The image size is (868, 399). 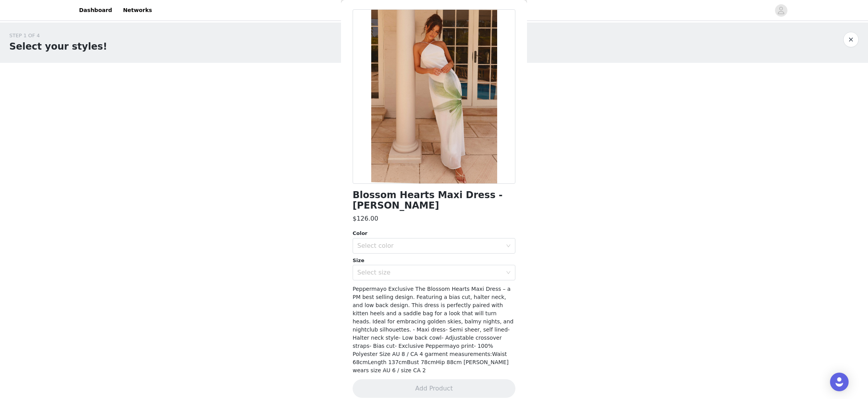 I want to click on div: Color, so click(x=434, y=234).